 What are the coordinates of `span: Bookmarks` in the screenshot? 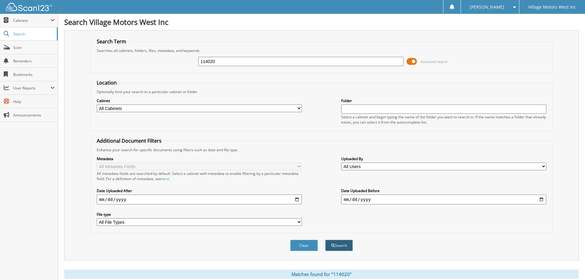 It's located at (34, 74).